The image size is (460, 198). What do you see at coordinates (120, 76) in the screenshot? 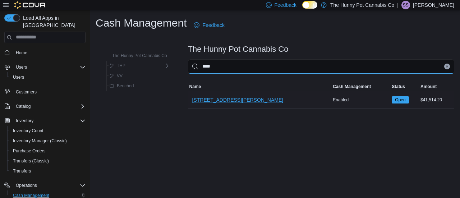
I see `span: VV` at bounding box center [120, 76].